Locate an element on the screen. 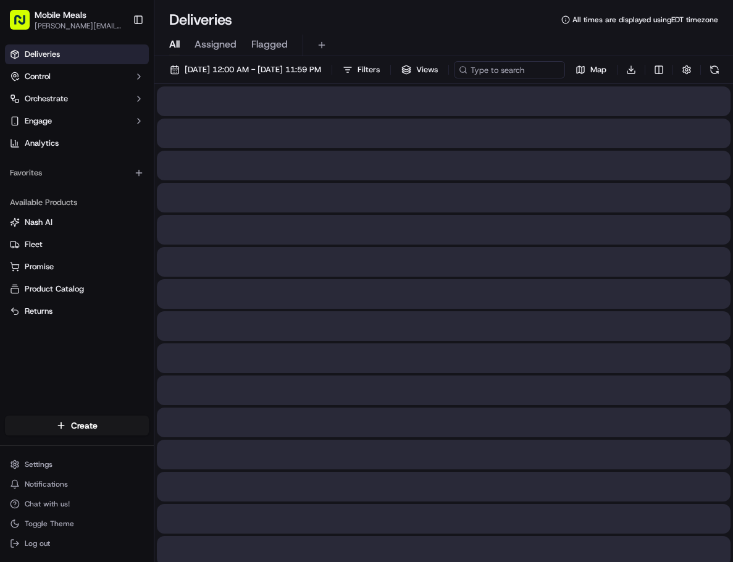 The image size is (733, 562). a: Promise is located at coordinates (77, 267).